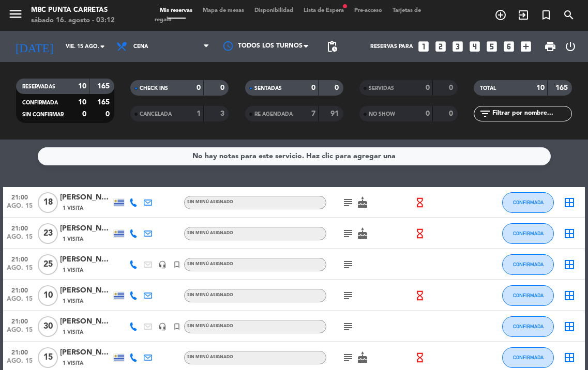 This screenshot has height=370, width=588. I want to click on div: LOG OUT, so click(570, 47).